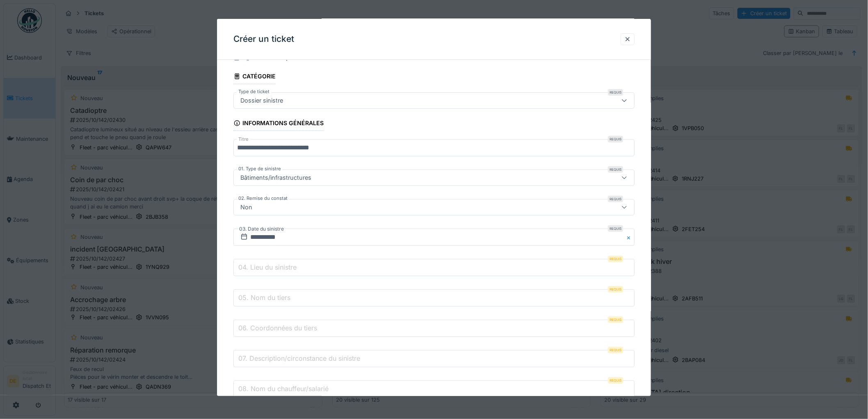 This screenshot has height=419, width=868. Describe the element at coordinates (264, 297) in the screenshot. I see `label: 05. Nom du tiers` at that location.